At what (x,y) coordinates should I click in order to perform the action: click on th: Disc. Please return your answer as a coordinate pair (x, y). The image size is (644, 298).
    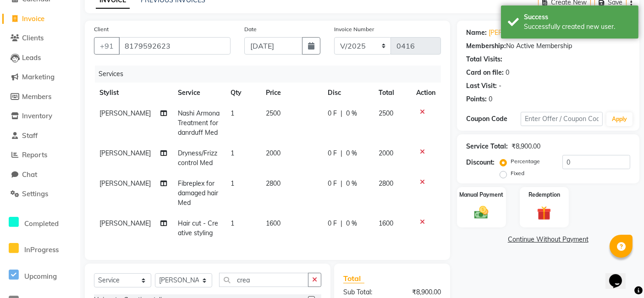
    Looking at the image, I should click on (348, 93).